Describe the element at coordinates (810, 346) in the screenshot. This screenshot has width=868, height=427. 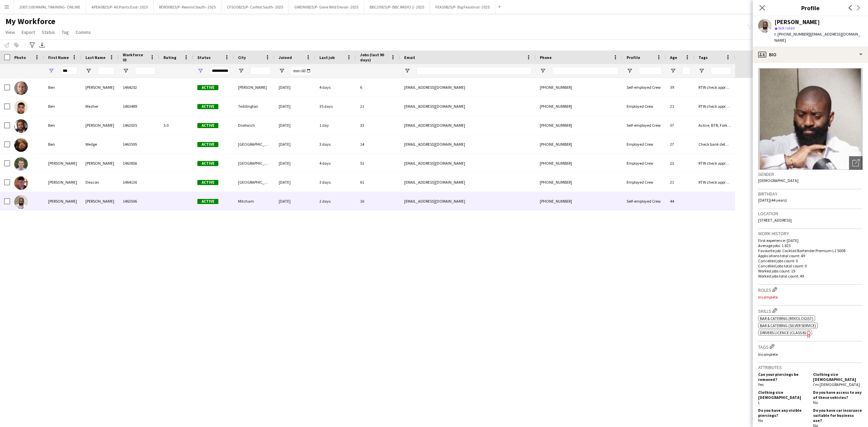
I see `h3: Tags` at that location.